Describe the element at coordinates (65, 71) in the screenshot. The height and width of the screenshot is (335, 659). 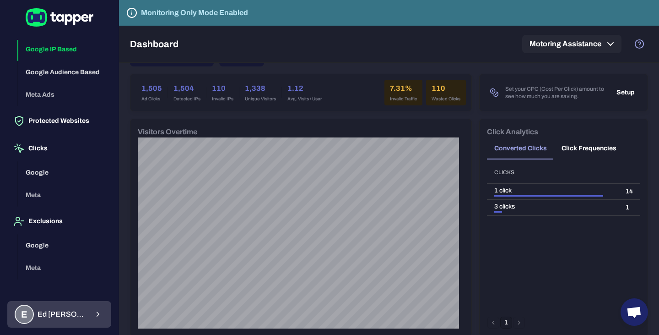
I see `a: Google Audience Based` at that location.